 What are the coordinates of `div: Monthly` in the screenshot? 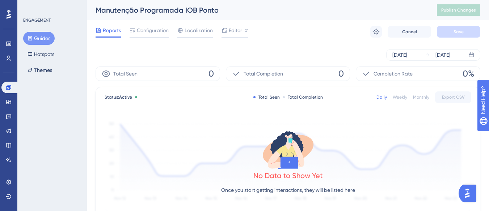 It's located at (421, 97).